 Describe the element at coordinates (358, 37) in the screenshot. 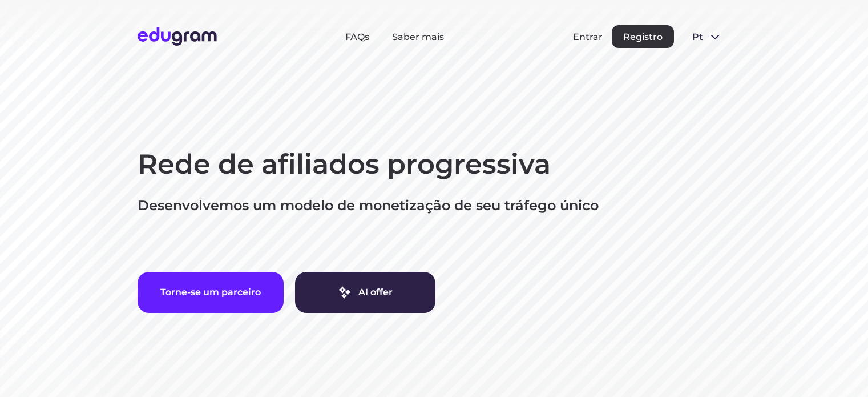

I see `a: FAQs` at that location.